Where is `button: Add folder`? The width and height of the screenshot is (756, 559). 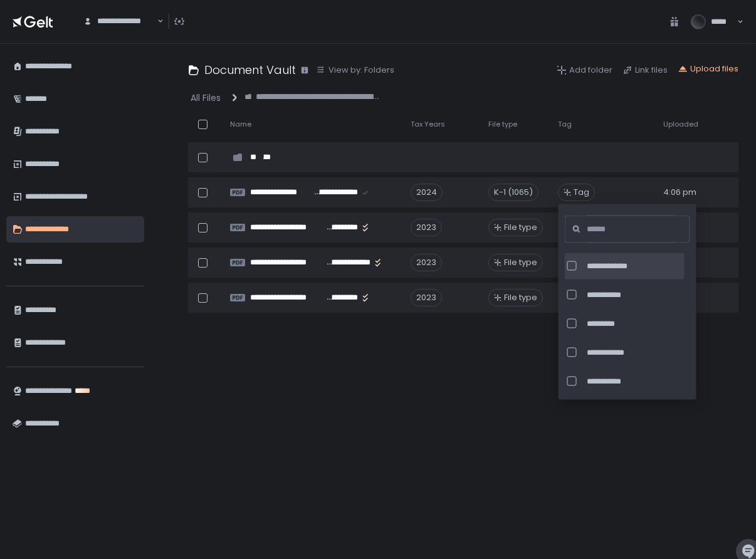
button: Add folder is located at coordinates (584, 70).